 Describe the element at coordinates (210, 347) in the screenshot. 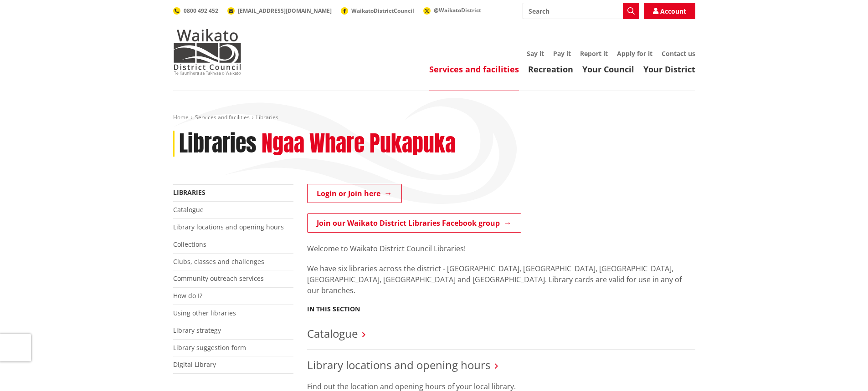

I see `a: Library suggestion form` at that location.